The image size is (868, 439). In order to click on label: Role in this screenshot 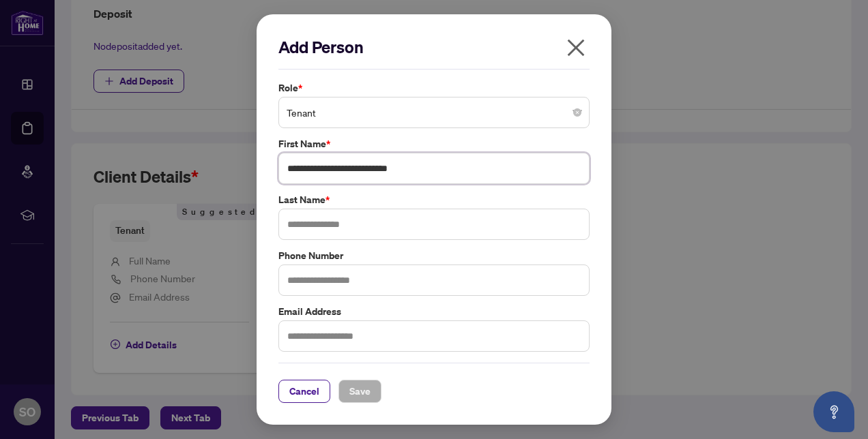, I will do `click(434, 88)`.